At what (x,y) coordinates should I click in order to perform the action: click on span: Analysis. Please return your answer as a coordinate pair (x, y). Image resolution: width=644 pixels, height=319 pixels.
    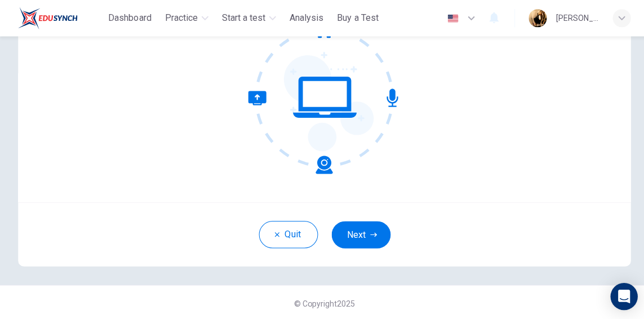
    Looking at the image, I should click on (305, 18).